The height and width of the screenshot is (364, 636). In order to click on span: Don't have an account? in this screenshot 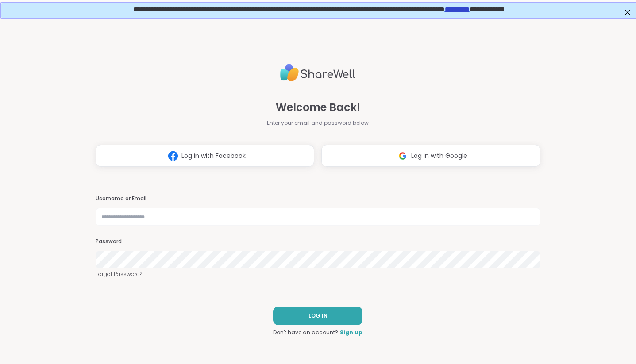, I will do `click(305, 332)`.